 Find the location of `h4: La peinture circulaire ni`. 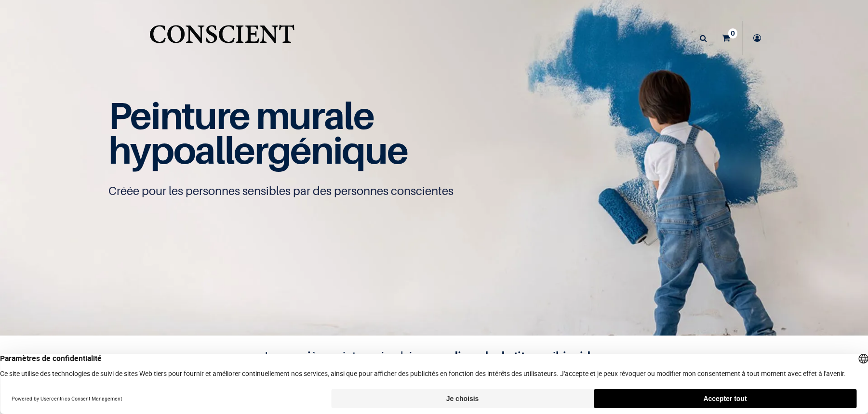

h4: La peinture circulaire ni is located at coordinates (434, 356).